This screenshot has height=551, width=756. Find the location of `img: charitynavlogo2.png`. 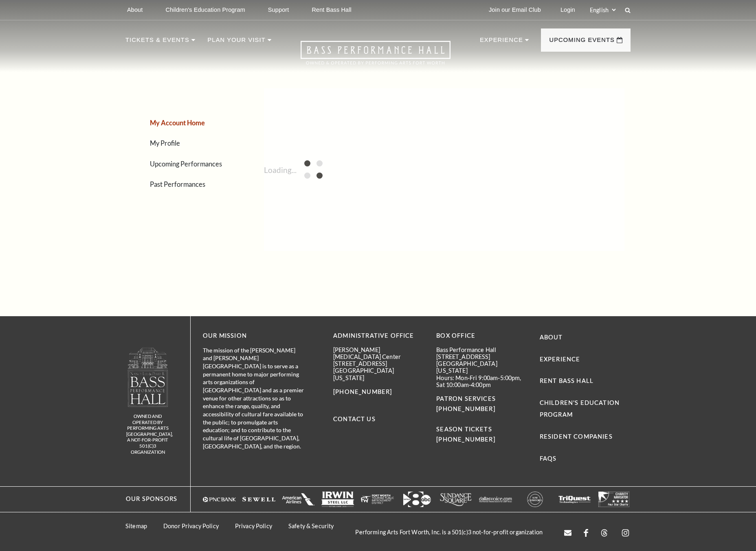

img: charitynavlogo2.png is located at coordinates (613, 500).